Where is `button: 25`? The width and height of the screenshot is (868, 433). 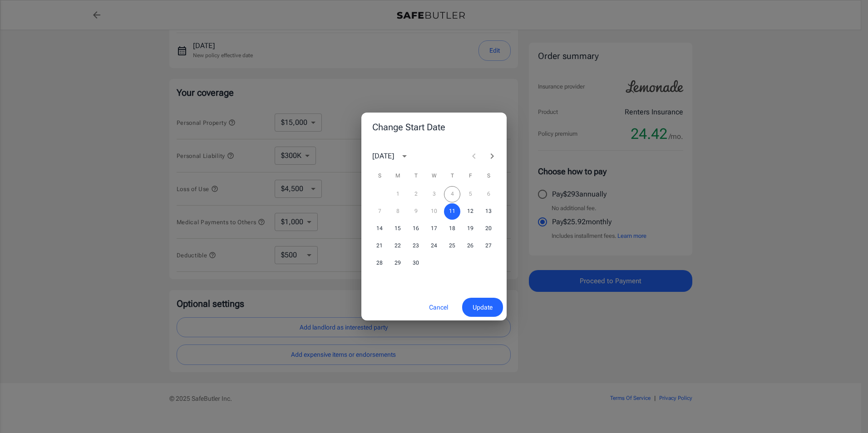
button: 25 is located at coordinates (452, 247).